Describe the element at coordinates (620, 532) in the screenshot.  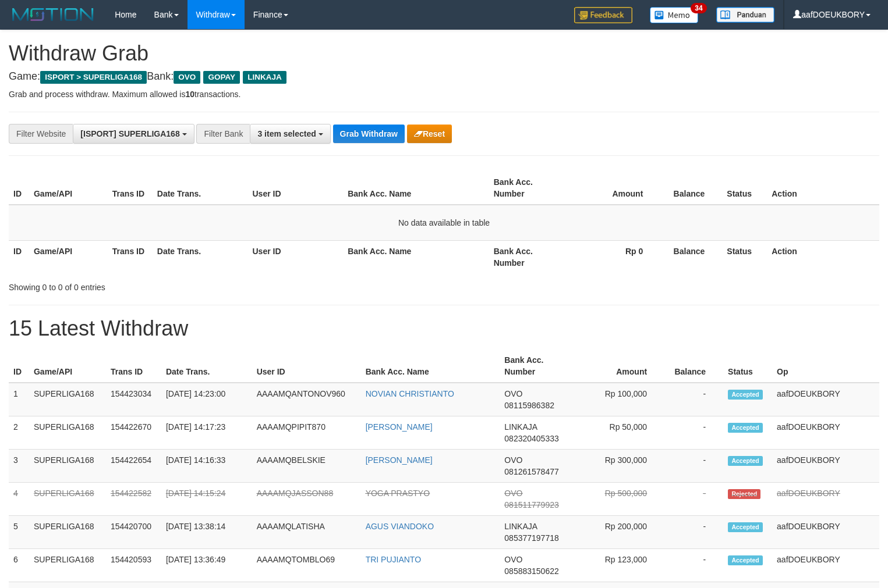
I see `td: Rp 200,000` at that location.